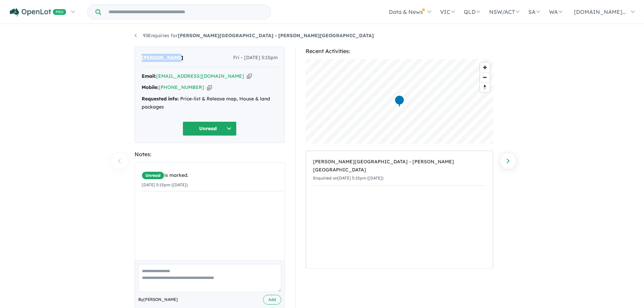 Image resolution: width=644 pixels, height=308 pixels. I want to click on button: Zoom in, so click(484, 67).